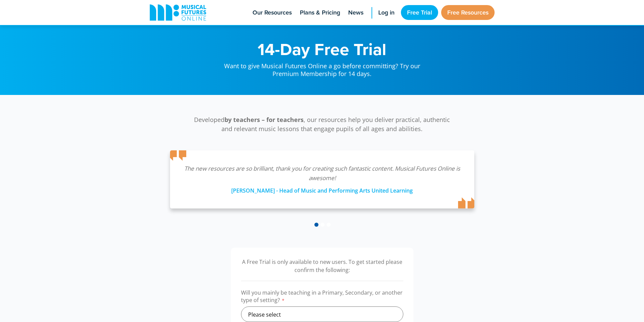 This screenshot has width=644, height=322. Describe the element at coordinates (356, 13) in the screenshot. I see `span: News` at that location.